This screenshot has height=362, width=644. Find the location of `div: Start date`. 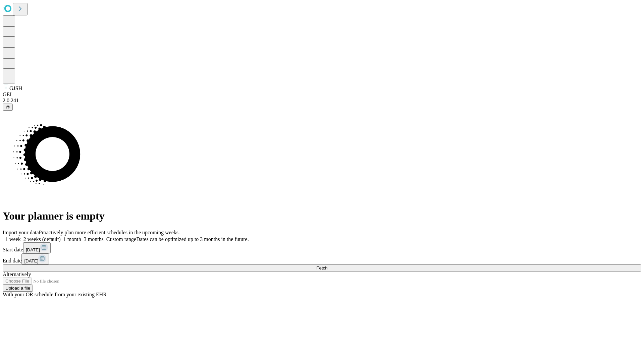

div: Start date is located at coordinates (322, 248).